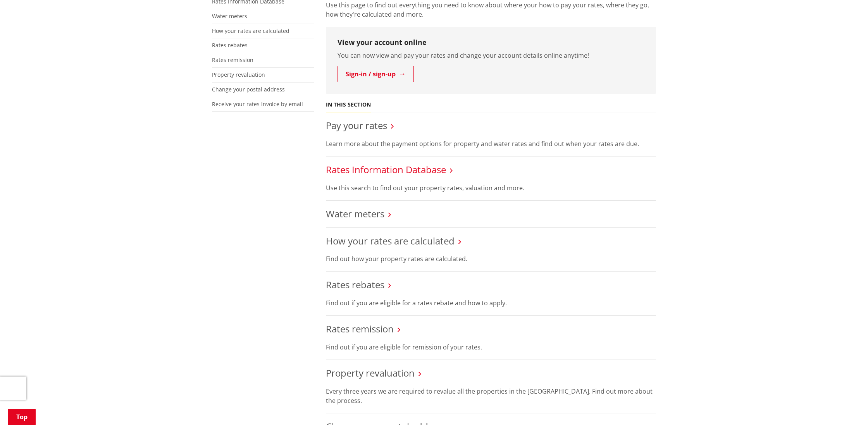 This screenshot has width=868, height=425. Describe the element at coordinates (491, 259) in the screenshot. I see `p: Find out how your property rates are calculated.` at that location.